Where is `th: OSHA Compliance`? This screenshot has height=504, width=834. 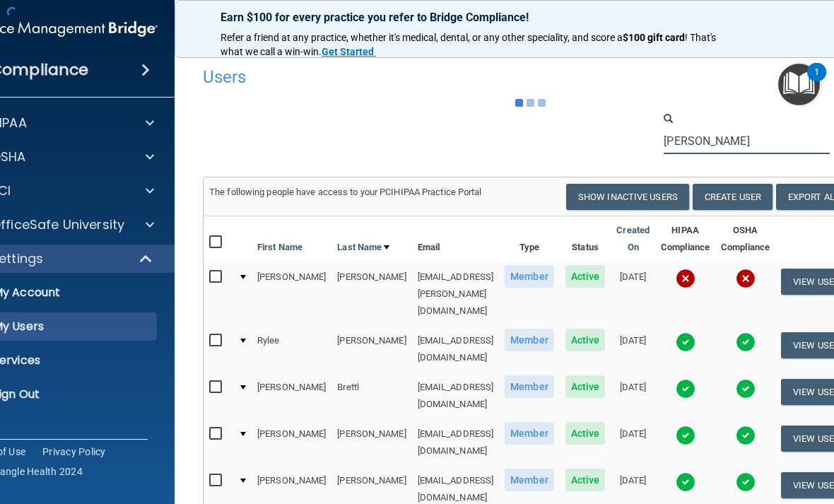 th: OSHA Compliance is located at coordinates (745, 239).